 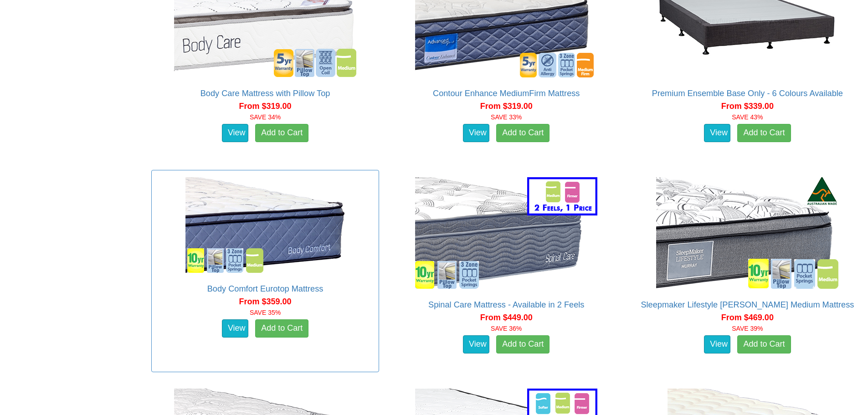 What do you see at coordinates (747, 93) in the screenshot?
I see `a: Premium Ensemble Base Only - 6 Colours Available` at bounding box center [747, 93].